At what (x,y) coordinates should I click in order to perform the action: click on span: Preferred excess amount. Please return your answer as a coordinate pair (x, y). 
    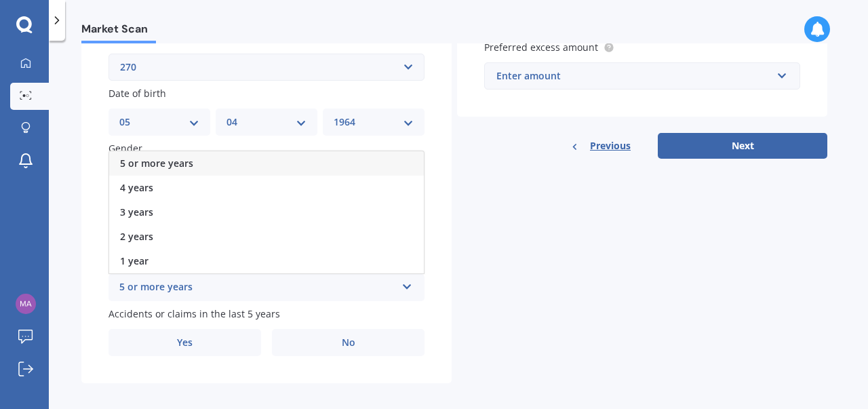
    Looking at the image, I should click on (541, 47).